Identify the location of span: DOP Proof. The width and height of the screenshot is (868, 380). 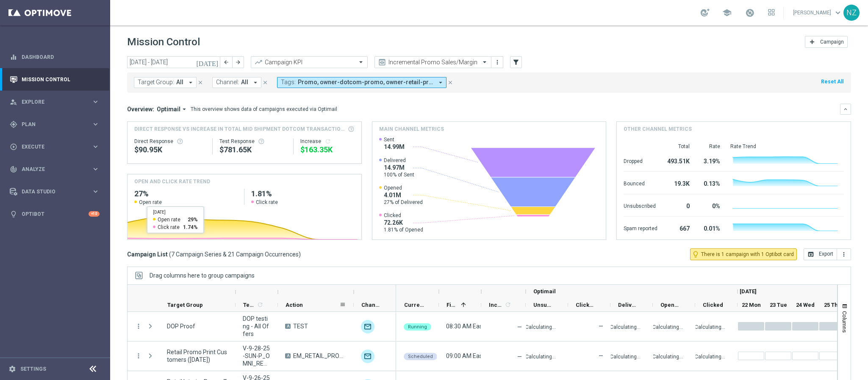
(181, 326).